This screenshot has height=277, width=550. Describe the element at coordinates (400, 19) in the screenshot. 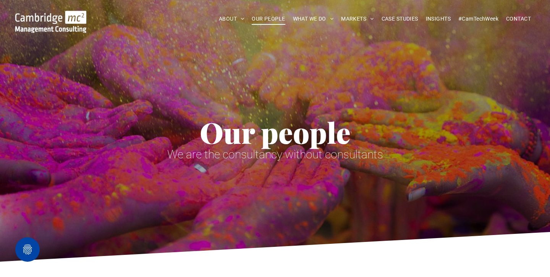

I see `a: CASE STUDIES` at that location.